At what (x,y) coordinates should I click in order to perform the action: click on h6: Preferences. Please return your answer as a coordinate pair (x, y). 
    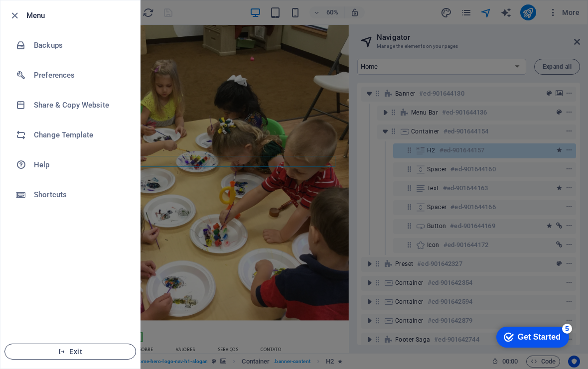
    Looking at the image, I should click on (79, 75).